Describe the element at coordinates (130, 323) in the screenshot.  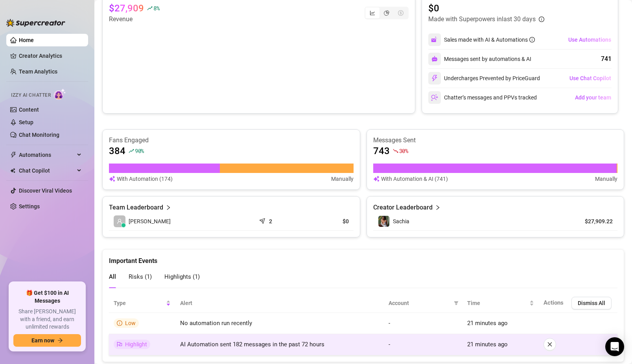
I see `span: Low` at that location.